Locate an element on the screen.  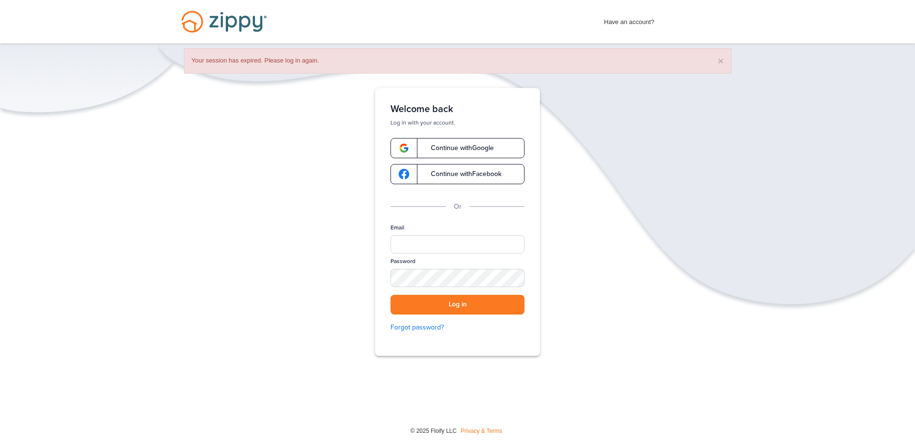
p: Log in with your account. is located at coordinates (458, 123).